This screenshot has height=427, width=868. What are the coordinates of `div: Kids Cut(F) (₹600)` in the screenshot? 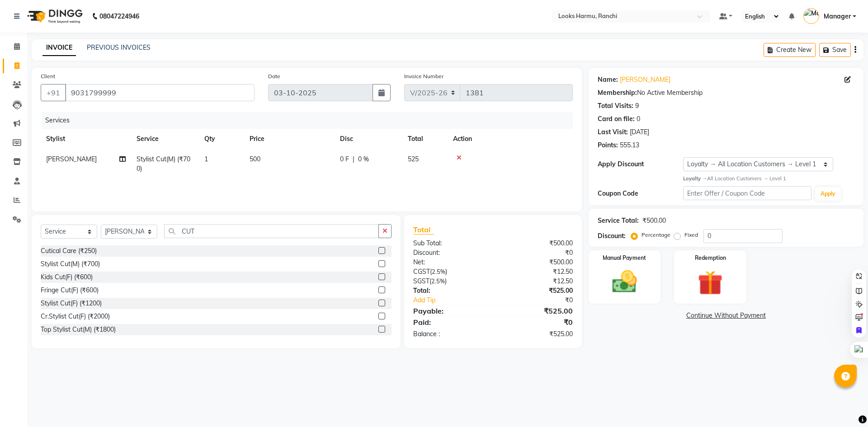 It's located at (67, 277).